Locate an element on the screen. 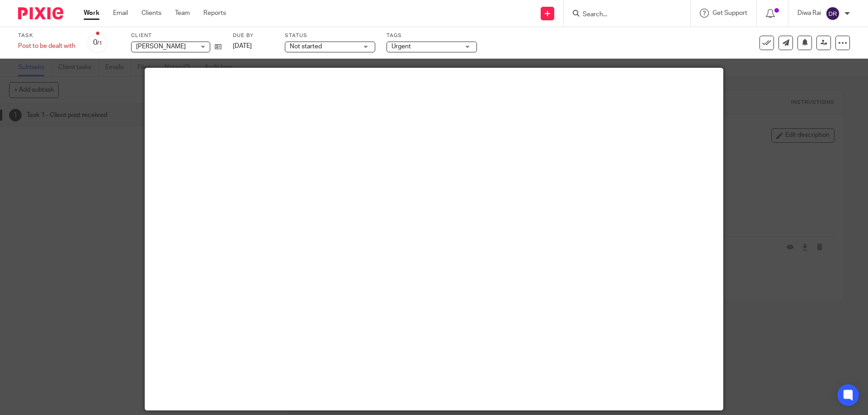 Image resolution: width=868 pixels, height=415 pixels. label: Due by is located at coordinates (253, 36).